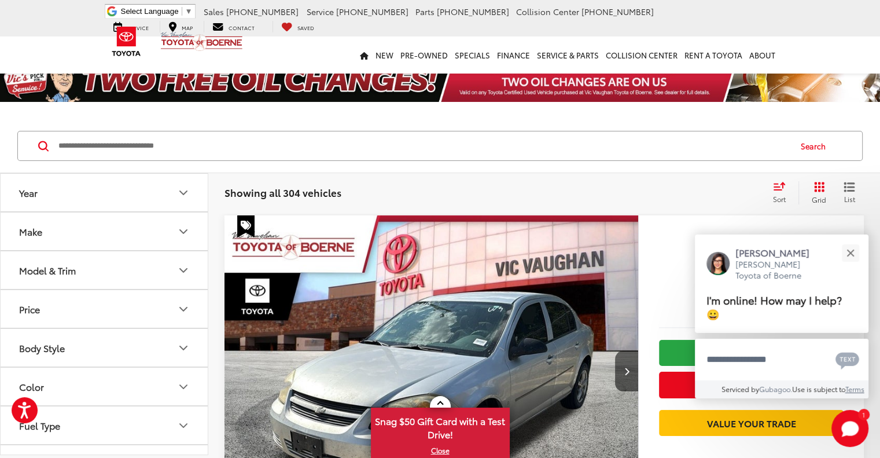  I want to click on button: Body StyleBody Style, so click(105, 347).